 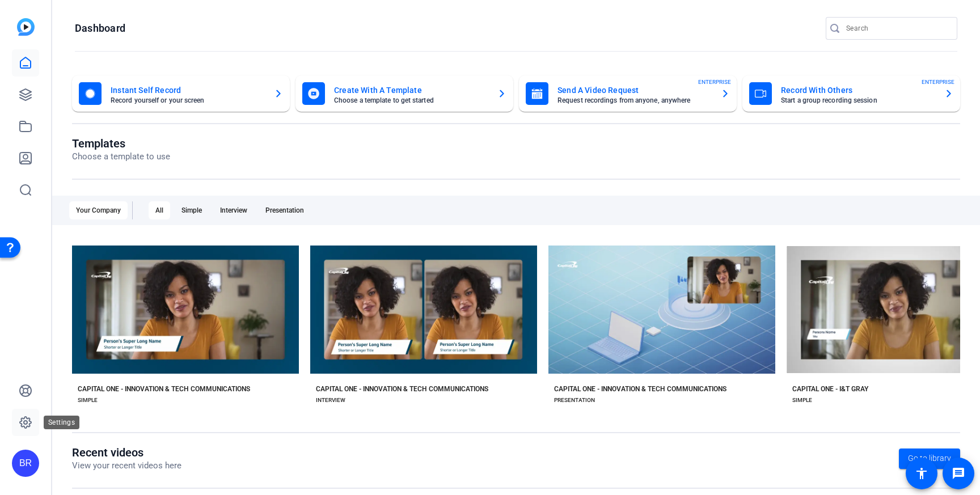 I want to click on mat-icon: message, so click(x=959, y=473).